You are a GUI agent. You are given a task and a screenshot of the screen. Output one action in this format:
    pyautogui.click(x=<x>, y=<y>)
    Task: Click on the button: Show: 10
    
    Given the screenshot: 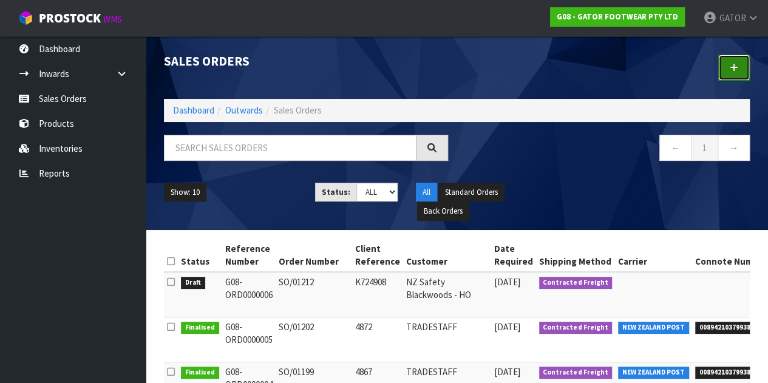 What is the action you would take?
    pyautogui.click(x=185, y=193)
    